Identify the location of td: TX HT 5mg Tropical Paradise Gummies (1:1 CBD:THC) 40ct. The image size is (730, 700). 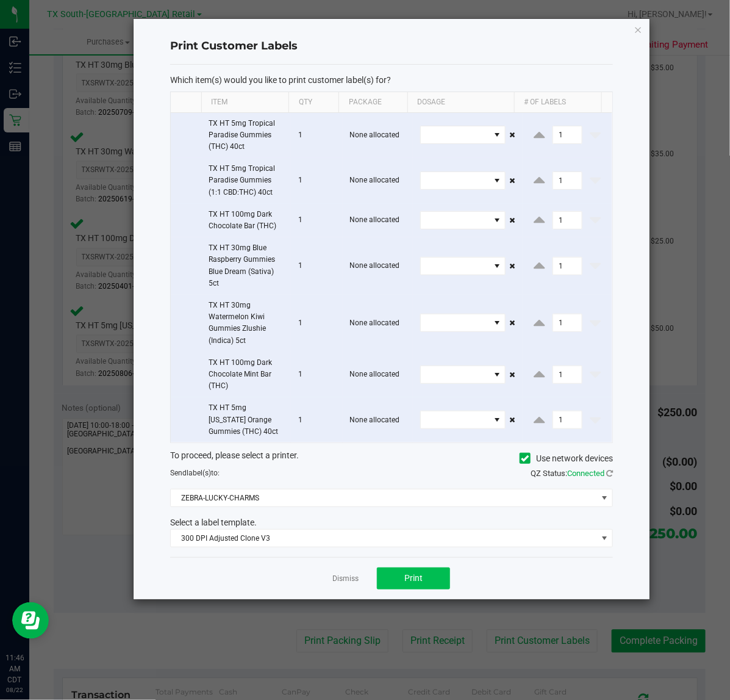
(246, 180).